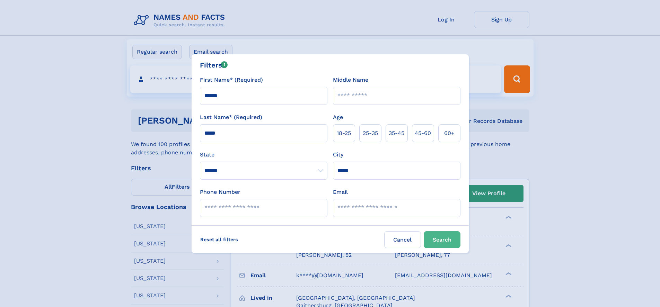 This screenshot has width=660, height=307. Describe the element at coordinates (344, 133) in the screenshot. I see `span: 18‑25` at that location.